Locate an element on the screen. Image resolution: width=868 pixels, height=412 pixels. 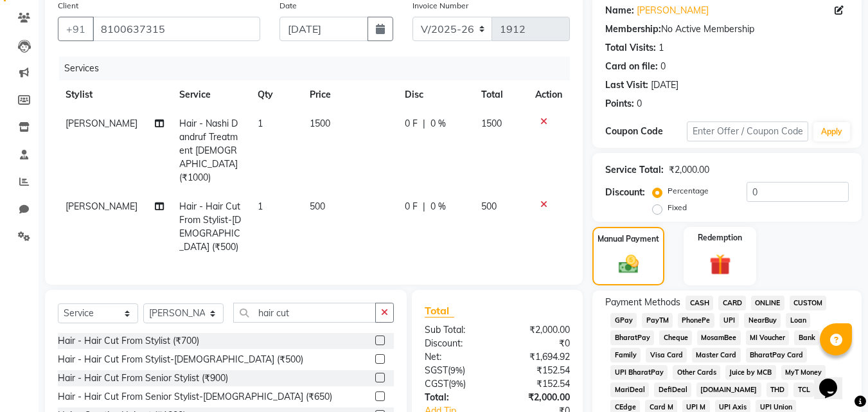
th: Stylist is located at coordinates (114, 95).